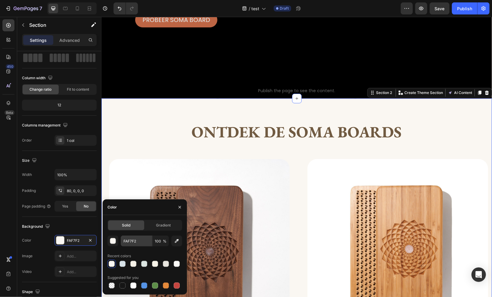 The height and width of the screenshot is (297, 492). I want to click on span: Yes, so click(65, 206).